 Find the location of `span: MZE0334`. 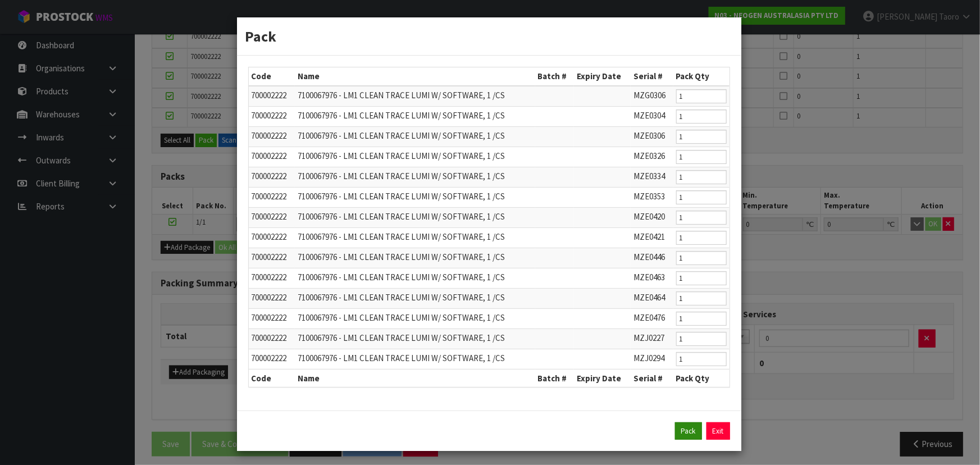

span: MZE0334 is located at coordinates (649, 176).